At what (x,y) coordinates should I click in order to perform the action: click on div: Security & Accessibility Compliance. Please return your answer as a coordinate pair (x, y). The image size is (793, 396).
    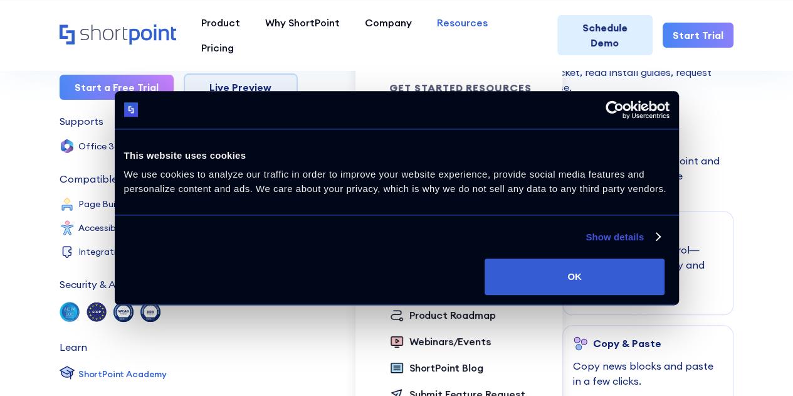
    Looking at the image, I should click on (144, 284).